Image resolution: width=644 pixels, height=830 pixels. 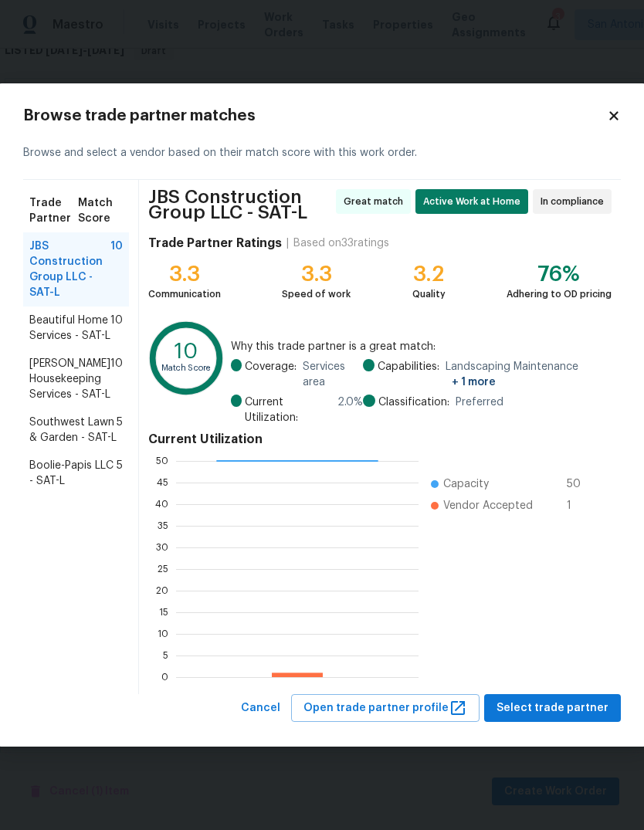 What do you see at coordinates (333, 375) in the screenshot?
I see `span: Services area` at bounding box center [333, 375].